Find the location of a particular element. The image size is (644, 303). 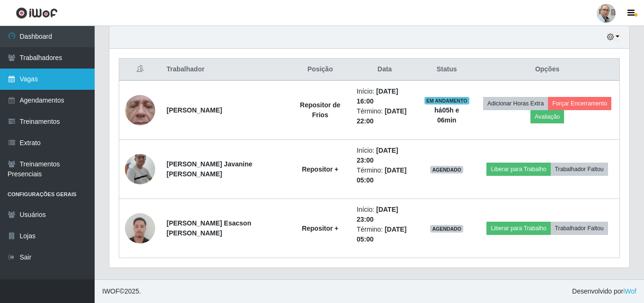

th: Status is located at coordinates (447, 69).